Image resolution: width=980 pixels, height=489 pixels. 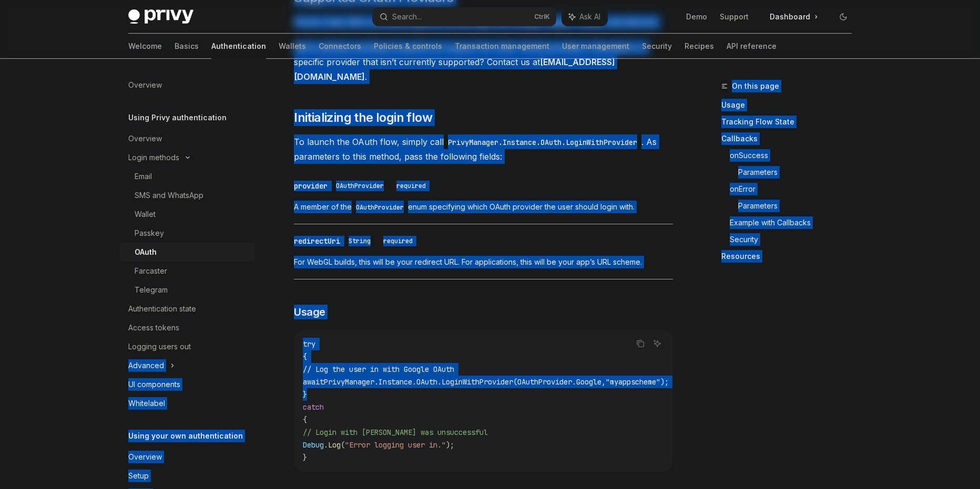 What do you see at coordinates (145, 214) in the screenshot?
I see `div: Wallet` at bounding box center [145, 214].